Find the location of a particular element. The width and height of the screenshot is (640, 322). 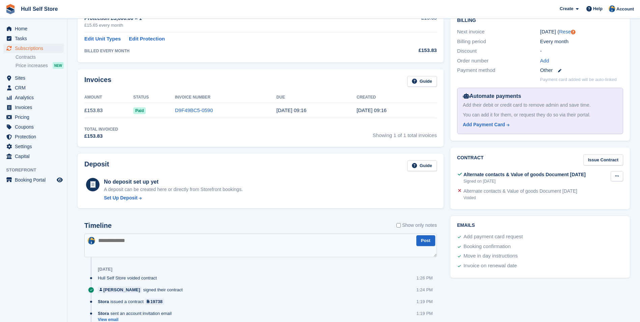

span: Invoices is located at coordinates (35, 107).